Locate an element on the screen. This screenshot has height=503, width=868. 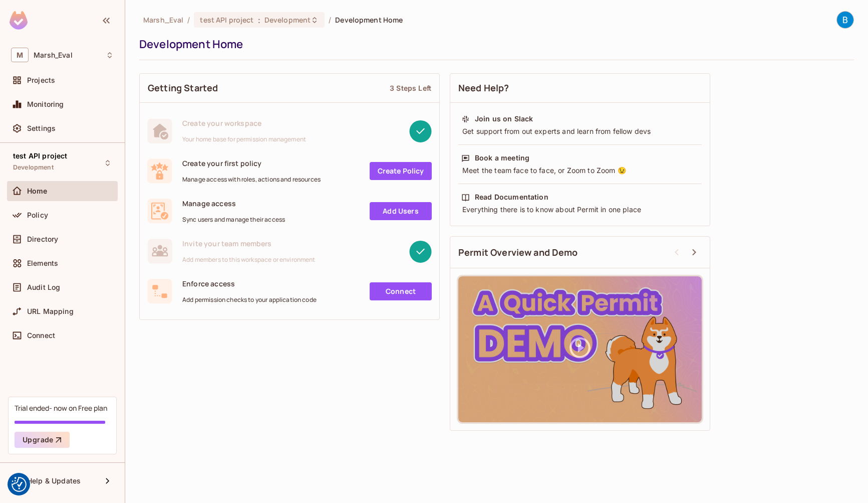
span: Add permission checks to your application code is located at coordinates (249, 300).